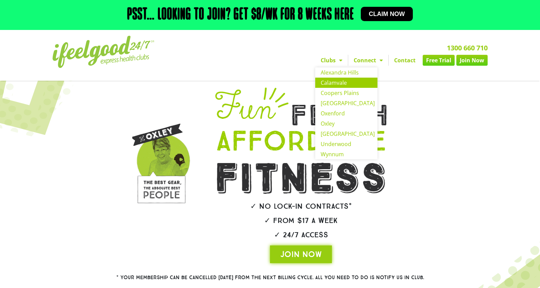 The width and height of the screenshot is (540, 288). I want to click on a: JOIN NOW, so click(301, 254).